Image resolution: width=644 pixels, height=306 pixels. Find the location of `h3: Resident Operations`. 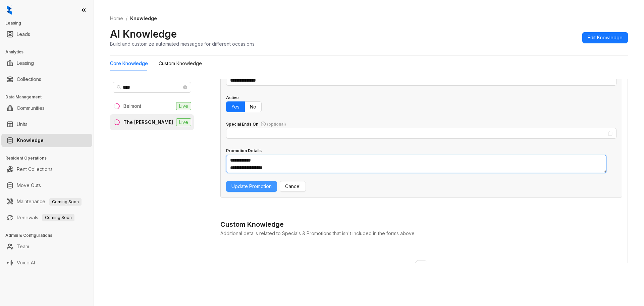

h3: Resident Operations is located at coordinates (49, 159).